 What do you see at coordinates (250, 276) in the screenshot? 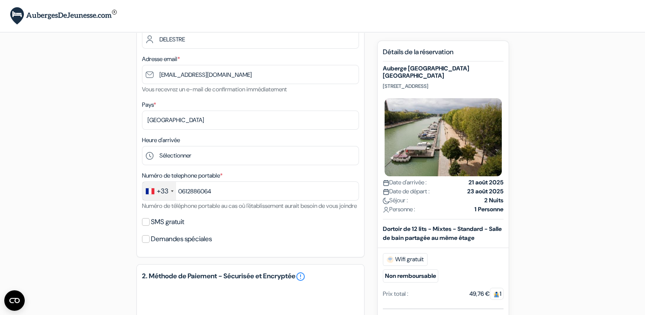
I see `h5: 2. Méthode de Paiement - Sécurisée et Encryptée` at bounding box center [250, 276].